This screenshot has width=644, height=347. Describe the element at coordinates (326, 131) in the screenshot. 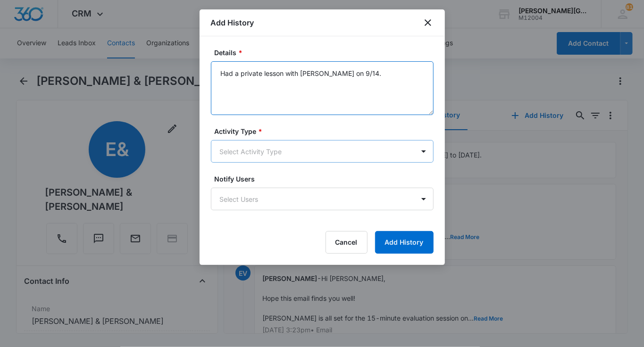

I see `label: Activity Type` at that location.